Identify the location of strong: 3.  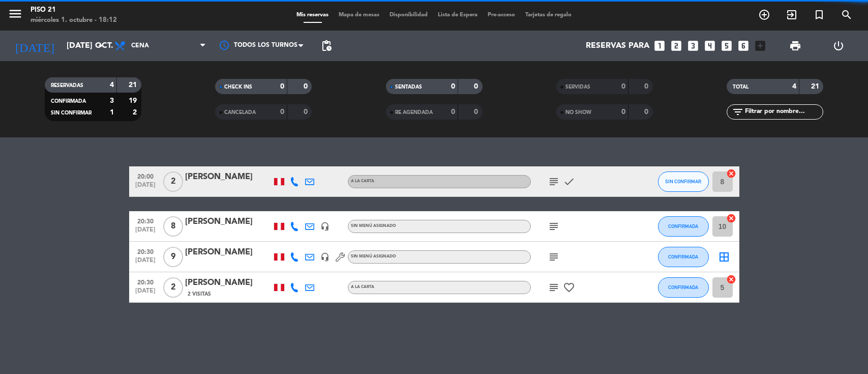
(112, 101).